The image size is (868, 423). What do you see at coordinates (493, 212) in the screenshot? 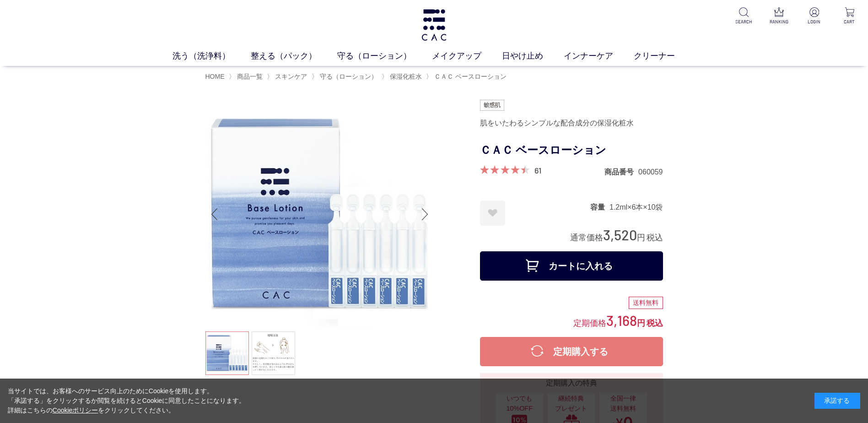
I see `a: お気に入りに登録する` at bounding box center [493, 212].